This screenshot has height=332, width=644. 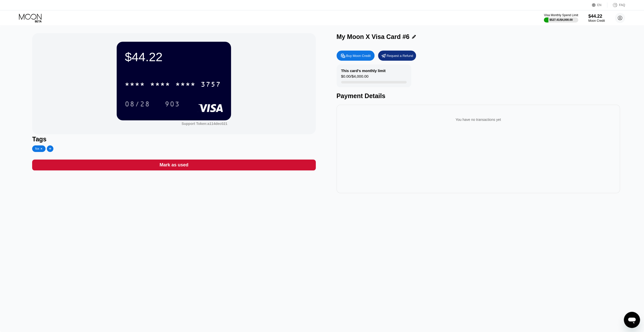 I want to click on div: 3757, so click(x=211, y=85).